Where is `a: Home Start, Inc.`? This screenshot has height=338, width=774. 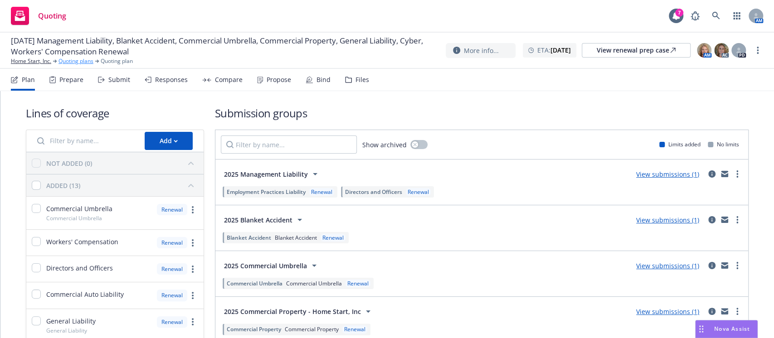
a: Home Start, Inc. is located at coordinates (31, 61).